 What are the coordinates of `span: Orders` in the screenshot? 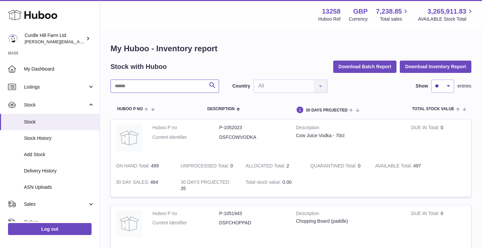 It's located at (56, 222).